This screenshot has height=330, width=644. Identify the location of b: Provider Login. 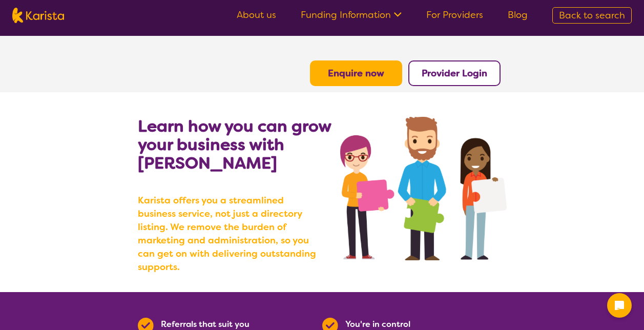
(454, 73).